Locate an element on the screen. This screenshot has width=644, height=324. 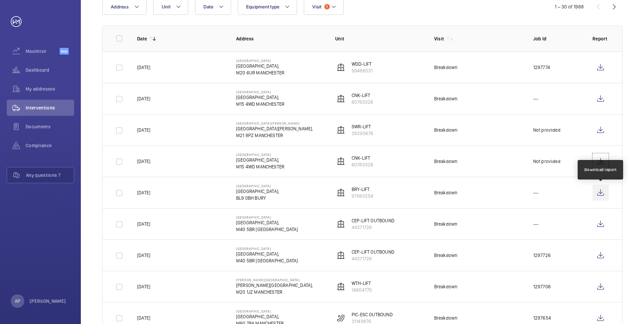
span: Address is located at coordinates (119, 6).